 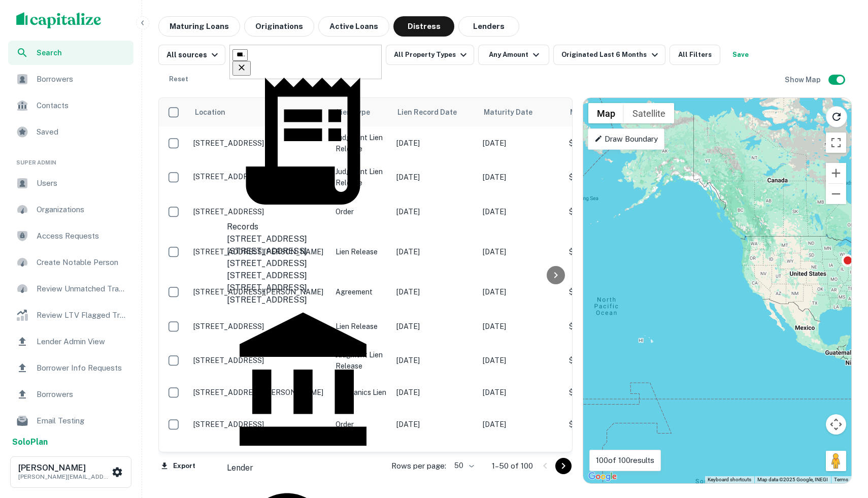 What do you see at coordinates (242, 227) in the screenshot?
I see `span: Records` at bounding box center [242, 227].